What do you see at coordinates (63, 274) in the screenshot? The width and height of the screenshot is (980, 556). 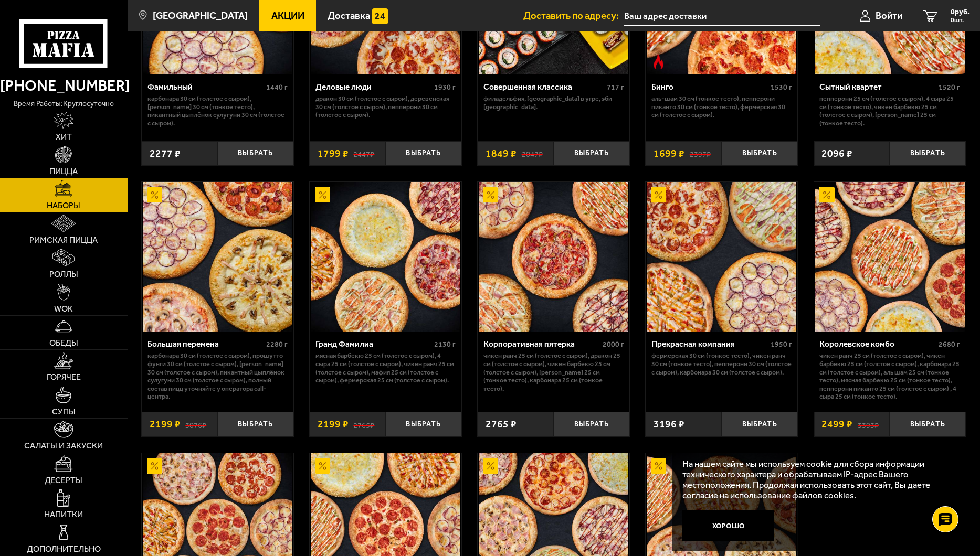 I see `span: Роллы` at bounding box center [63, 274].